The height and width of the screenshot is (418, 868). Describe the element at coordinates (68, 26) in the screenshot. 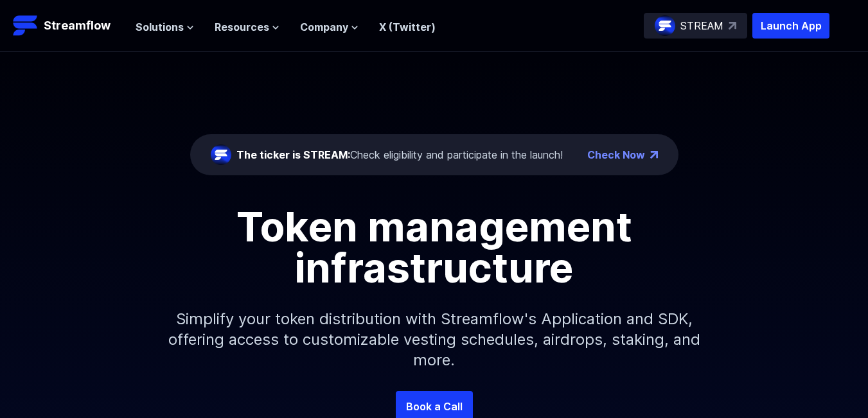

I see `a: Streamflow` at that location.